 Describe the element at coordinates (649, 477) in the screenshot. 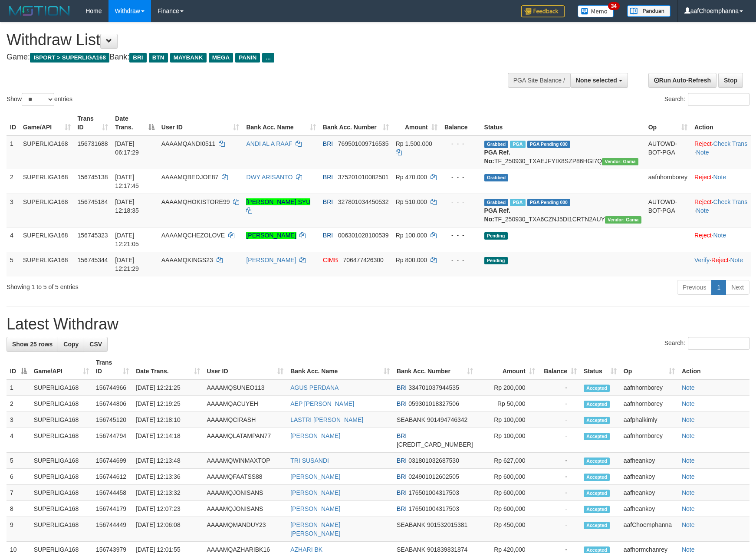

I see `td: aafheankoy` at that location.